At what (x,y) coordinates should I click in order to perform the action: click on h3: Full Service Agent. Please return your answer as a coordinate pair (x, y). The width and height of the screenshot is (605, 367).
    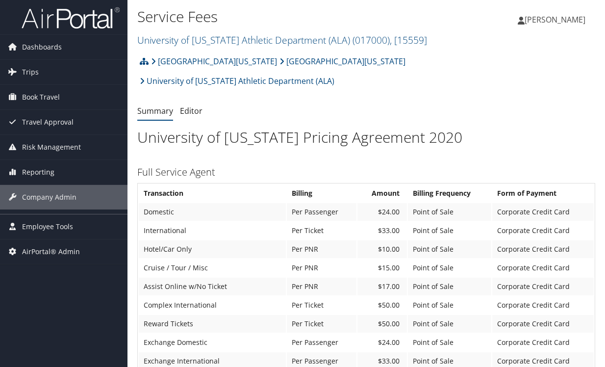
    Looking at the image, I should click on (366, 172).